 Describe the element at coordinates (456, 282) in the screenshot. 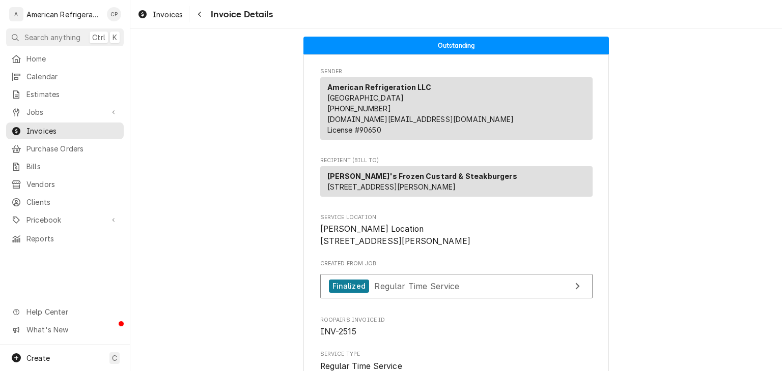

I see `div: Created From Job` at that location.